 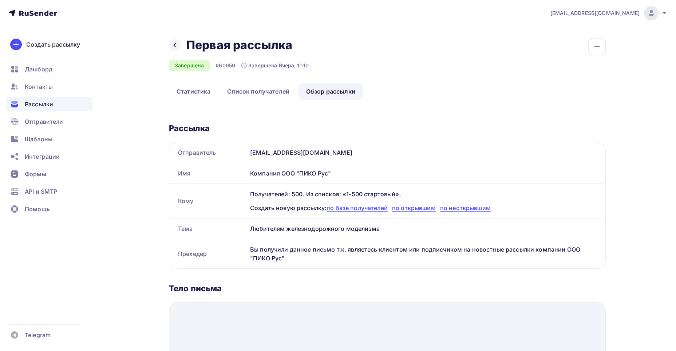 What do you see at coordinates (42, 157) in the screenshot?
I see `span: Интеграции` at bounding box center [42, 157].